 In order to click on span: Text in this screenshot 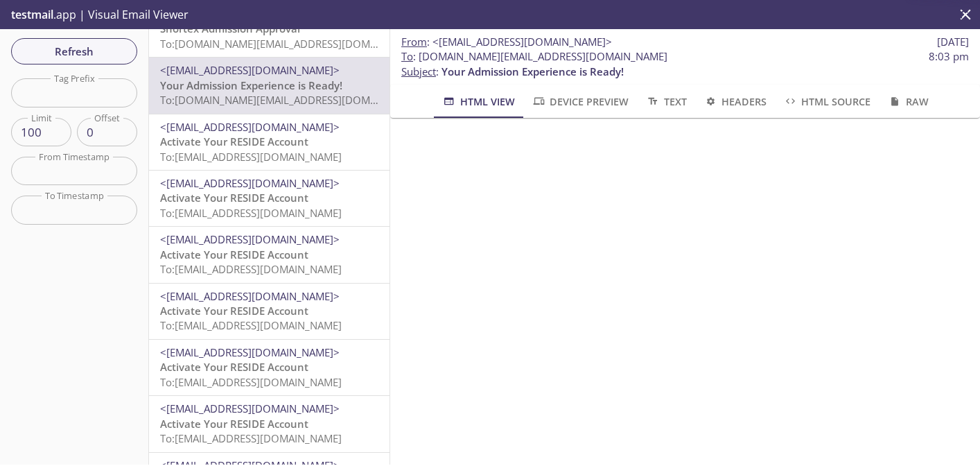, I will do `click(665, 101)`.